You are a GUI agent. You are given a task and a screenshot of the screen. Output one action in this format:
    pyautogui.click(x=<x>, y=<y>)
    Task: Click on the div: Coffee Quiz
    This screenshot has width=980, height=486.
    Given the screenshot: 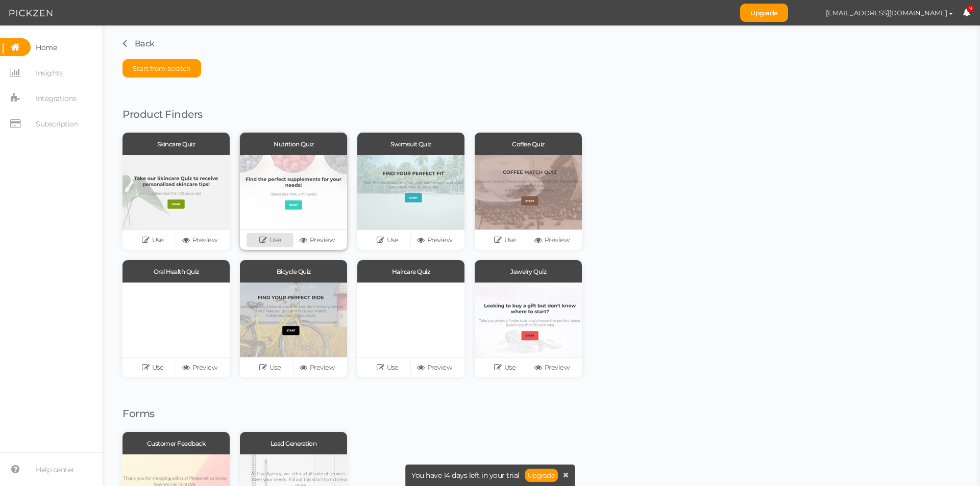 What is the action you would take?
    pyautogui.click(x=528, y=144)
    